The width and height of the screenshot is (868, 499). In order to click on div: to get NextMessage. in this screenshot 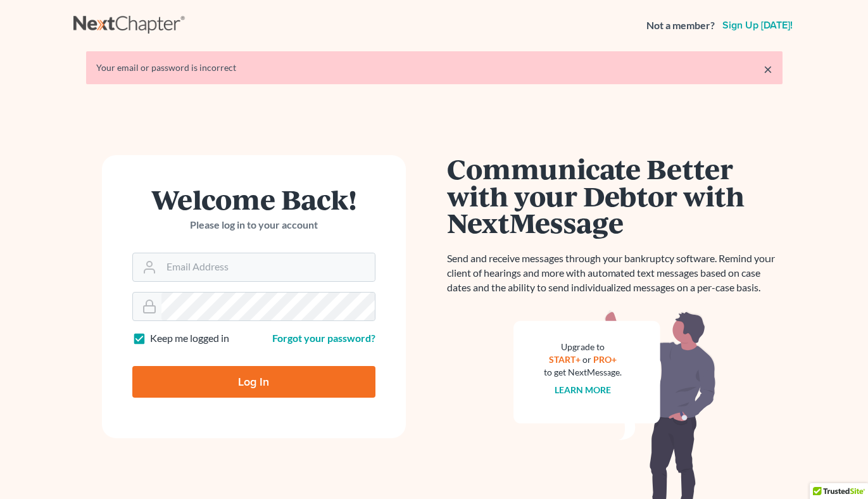, I will do `click(583, 372)`.